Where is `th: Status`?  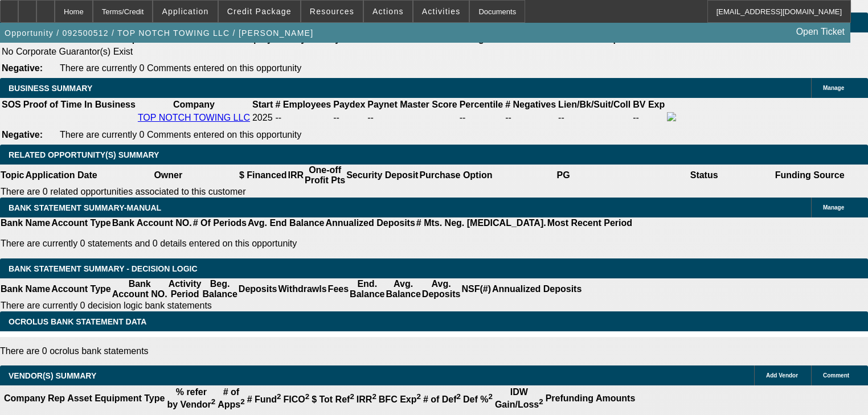
th: Status is located at coordinates (703, 175).